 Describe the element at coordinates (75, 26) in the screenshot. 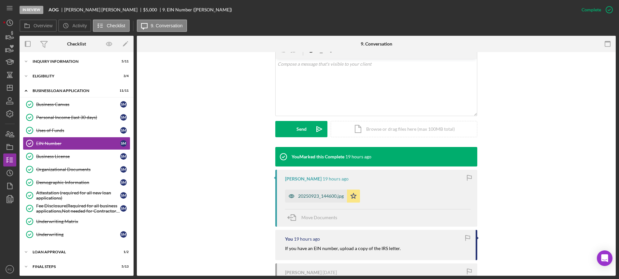

I see `button: Activity` at that location.